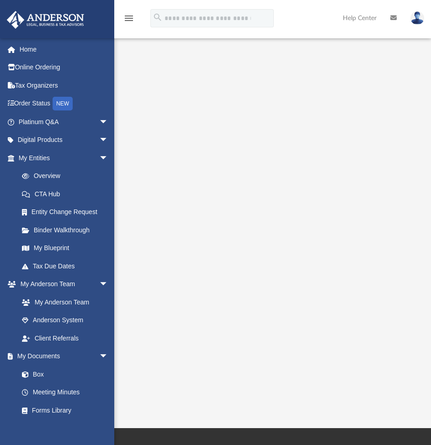  I want to click on a: Online Ordering, so click(64, 68).